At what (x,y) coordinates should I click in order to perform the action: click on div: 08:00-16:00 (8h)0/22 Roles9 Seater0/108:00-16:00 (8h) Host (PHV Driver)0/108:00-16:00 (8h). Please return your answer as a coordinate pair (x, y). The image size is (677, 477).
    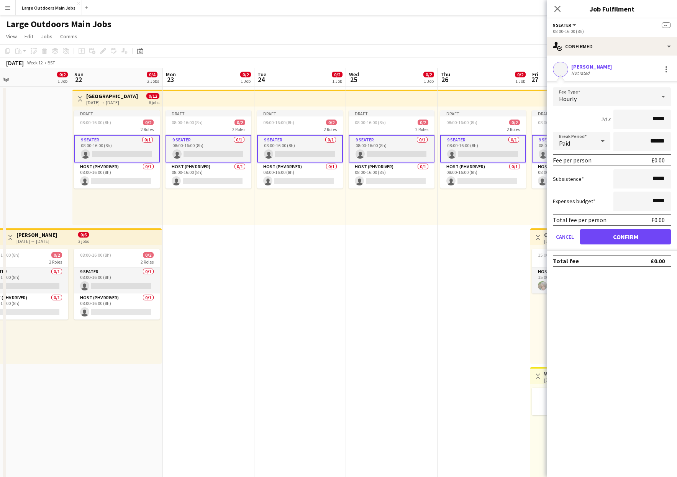
    Looking at the image, I should click on (117, 284).